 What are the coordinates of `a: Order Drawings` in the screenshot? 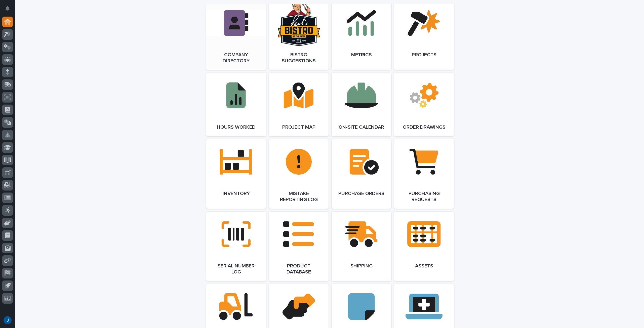 It's located at (424, 105).